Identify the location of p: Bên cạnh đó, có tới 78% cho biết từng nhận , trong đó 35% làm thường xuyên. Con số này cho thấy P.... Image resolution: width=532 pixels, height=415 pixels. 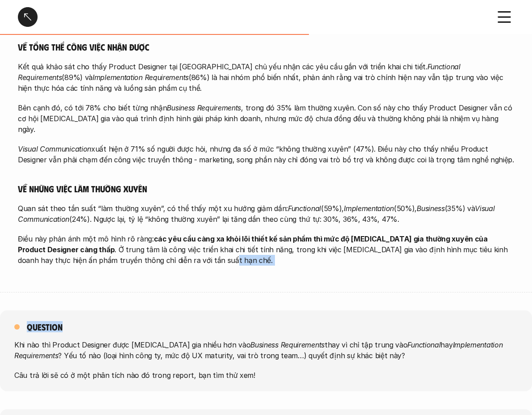
(266, 119).